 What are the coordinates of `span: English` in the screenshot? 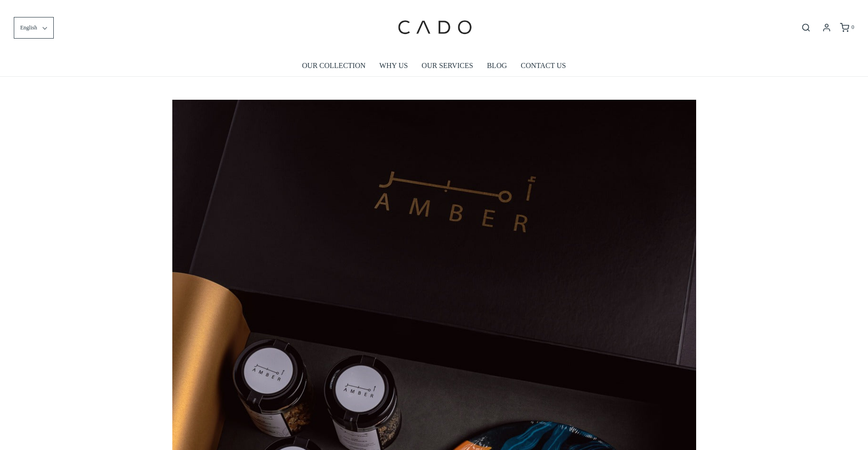 It's located at (29, 28).